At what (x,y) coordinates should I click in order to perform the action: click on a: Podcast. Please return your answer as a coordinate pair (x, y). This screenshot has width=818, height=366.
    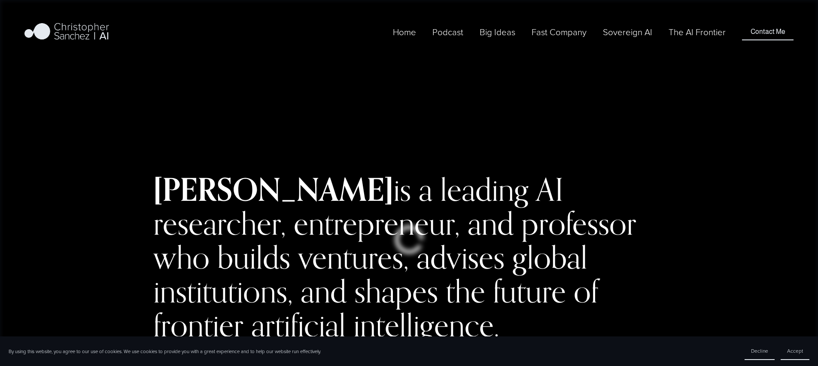
    Looking at the image, I should click on (448, 32).